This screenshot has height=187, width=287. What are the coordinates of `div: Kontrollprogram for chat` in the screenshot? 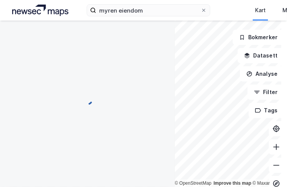 It's located at (268, 168).